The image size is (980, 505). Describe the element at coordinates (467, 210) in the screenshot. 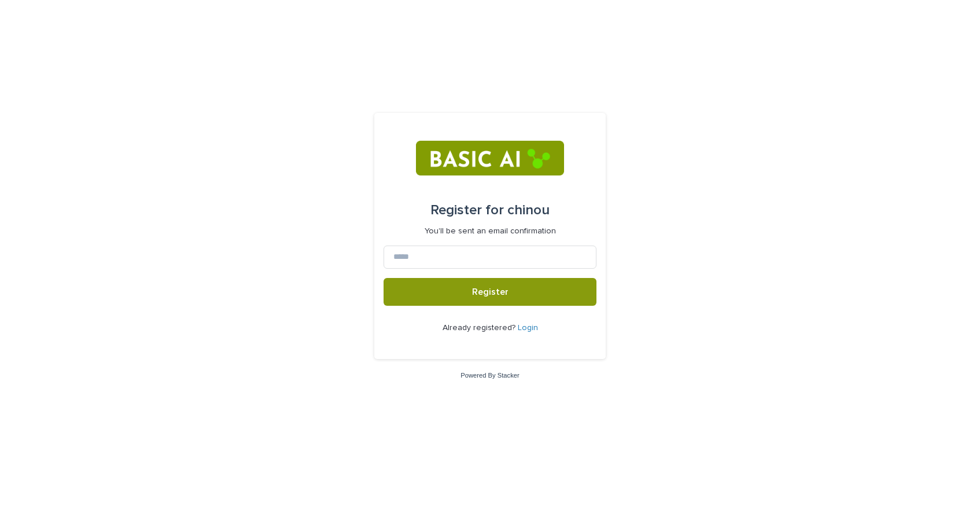

I see `span: Register for` at that location.